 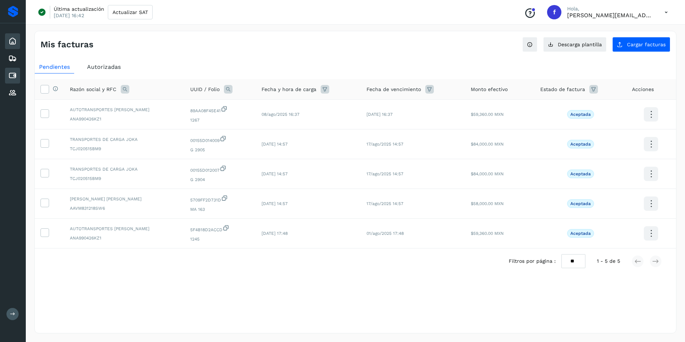 I want to click on span: Actualizar SAT, so click(x=130, y=12).